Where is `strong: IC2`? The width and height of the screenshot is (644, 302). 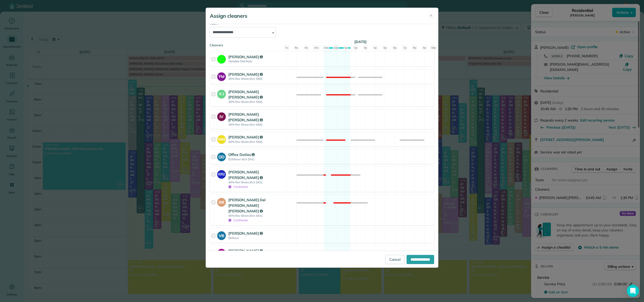
strong: IC2 is located at coordinates (222, 93).